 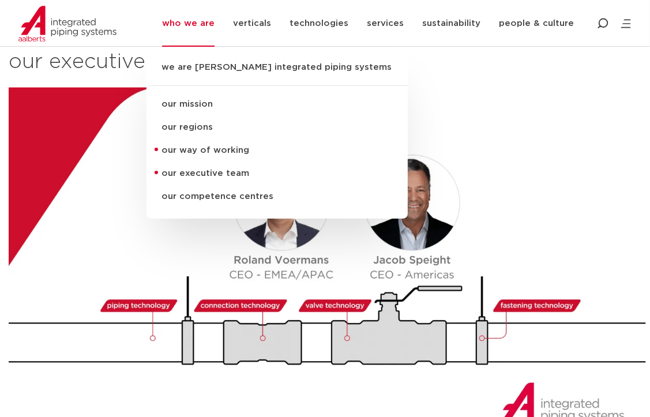 What do you see at coordinates (277, 151) in the screenshot?
I see `a: our way of working` at bounding box center [277, 151].